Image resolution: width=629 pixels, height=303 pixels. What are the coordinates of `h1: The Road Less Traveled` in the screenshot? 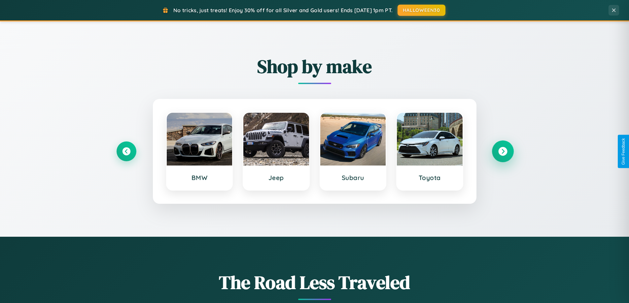 It's located at (315, 283).